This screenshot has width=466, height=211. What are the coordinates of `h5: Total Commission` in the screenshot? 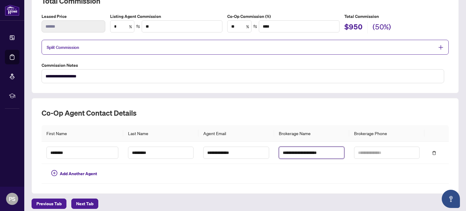 It's located at (397, 16).